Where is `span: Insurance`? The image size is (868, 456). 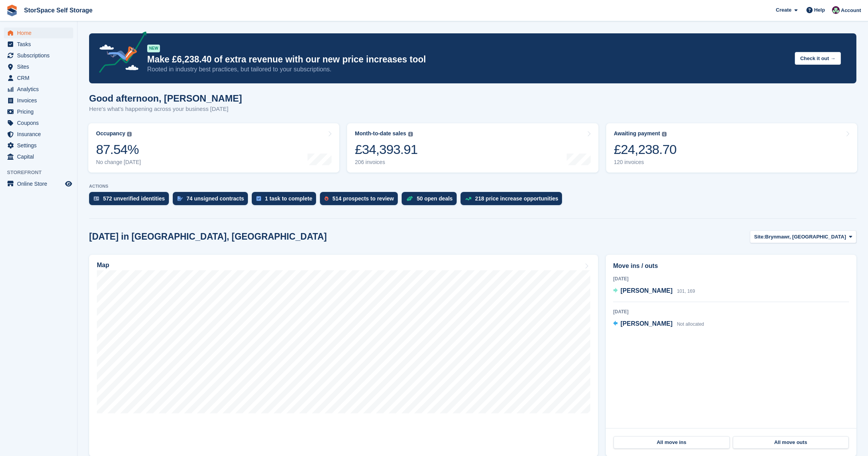 span: Insurance is located at coordinates (40, 134).